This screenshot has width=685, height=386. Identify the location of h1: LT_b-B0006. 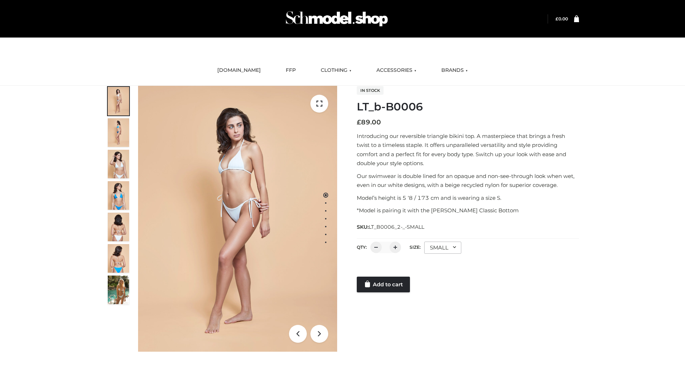
(468, 107).